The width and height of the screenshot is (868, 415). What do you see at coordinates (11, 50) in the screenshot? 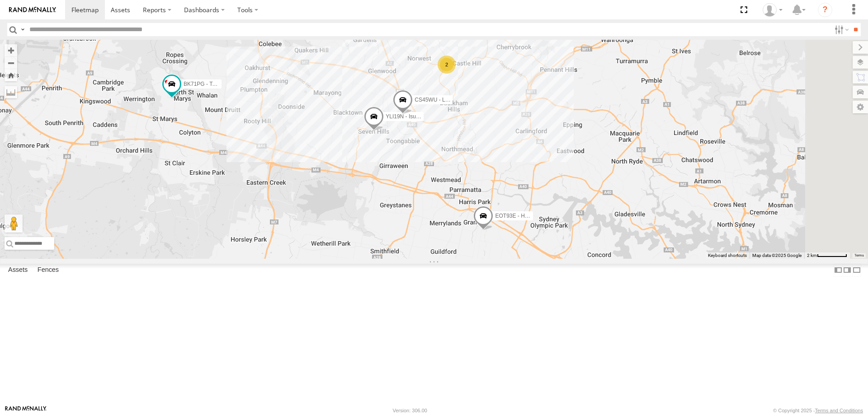
I see `button: Zoom in` at bounding box center [11, 50].